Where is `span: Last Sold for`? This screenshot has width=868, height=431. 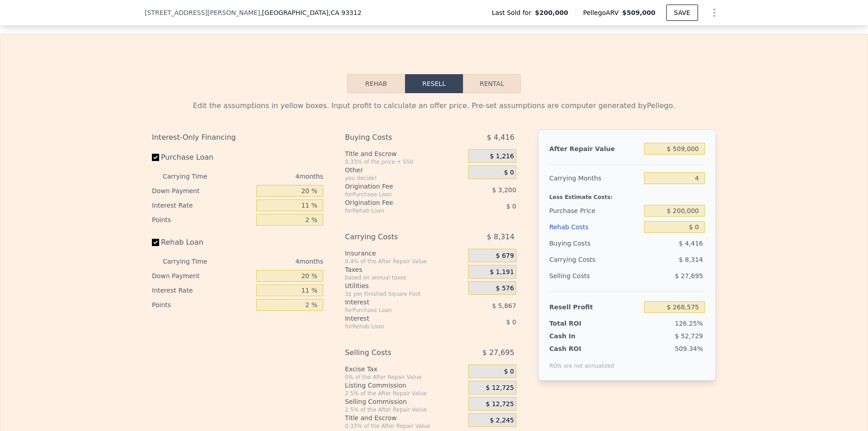 span: Last Sold for is located at coordinates (514, 13).